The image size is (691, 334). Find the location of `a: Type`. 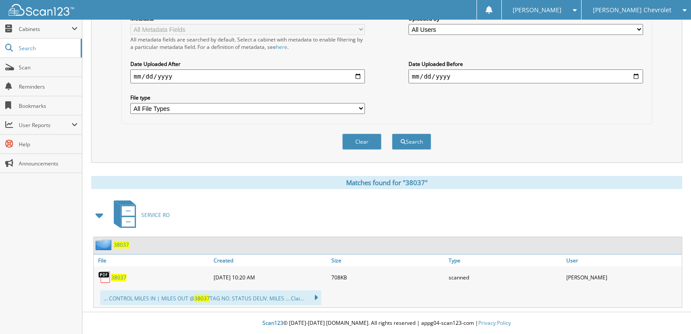

a: Type is located at coordinates (505, 260).